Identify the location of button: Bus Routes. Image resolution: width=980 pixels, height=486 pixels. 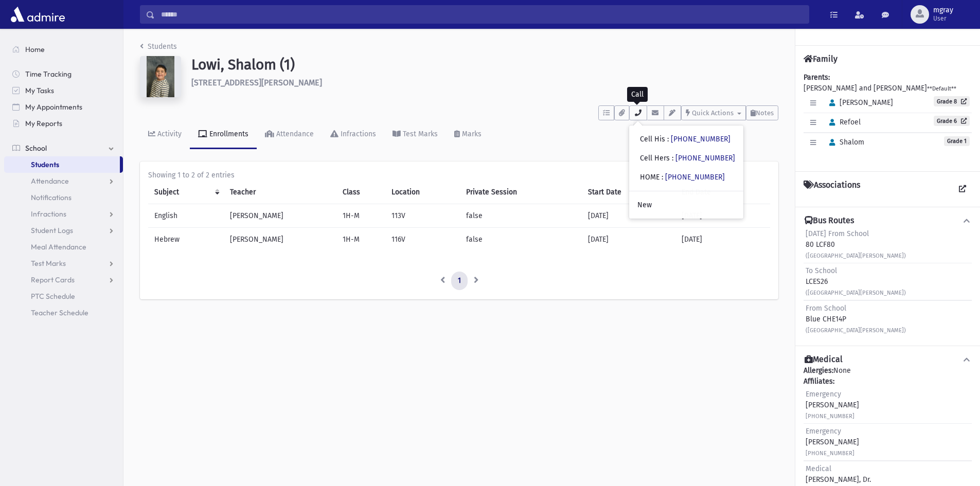
(887, 221).